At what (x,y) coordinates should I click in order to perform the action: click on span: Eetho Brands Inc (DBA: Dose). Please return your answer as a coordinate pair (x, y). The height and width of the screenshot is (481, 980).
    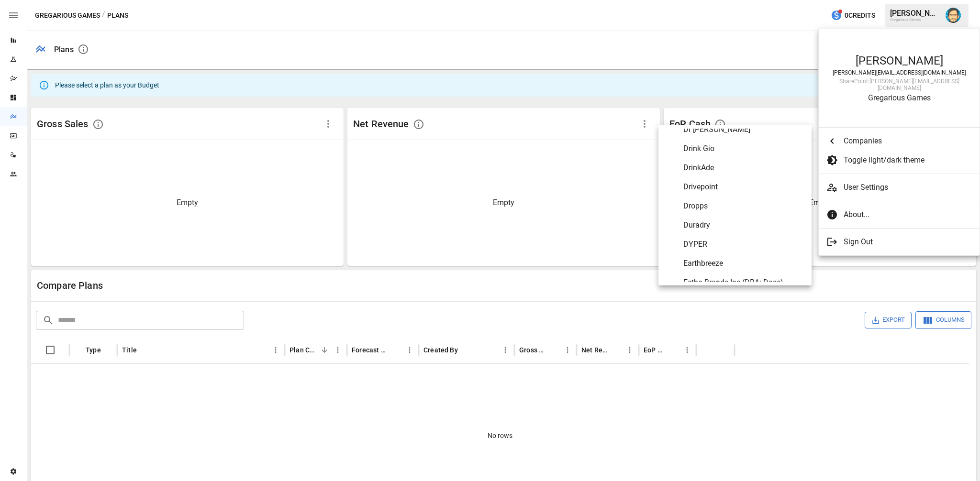
    Looking at the image, I should click on (744, 283).